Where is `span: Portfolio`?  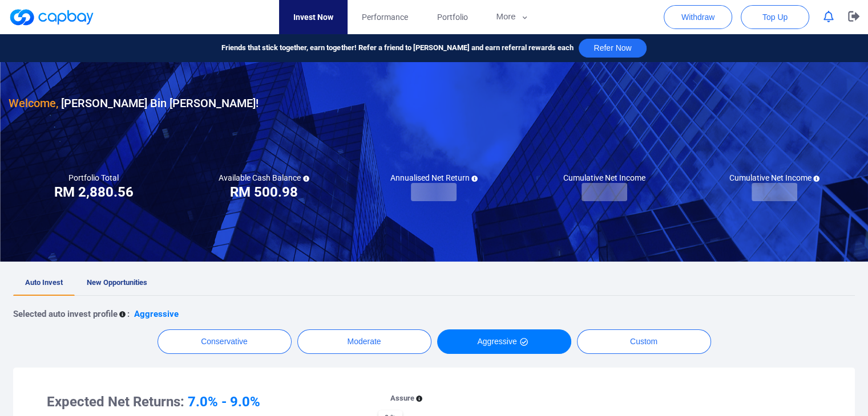
span: Portfolio is located at coordinates (452, 17).